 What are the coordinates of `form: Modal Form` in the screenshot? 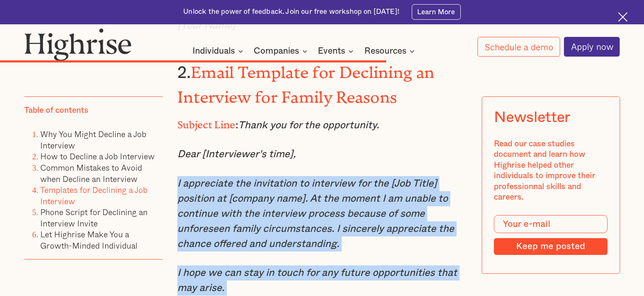 It's located at (551, 235).